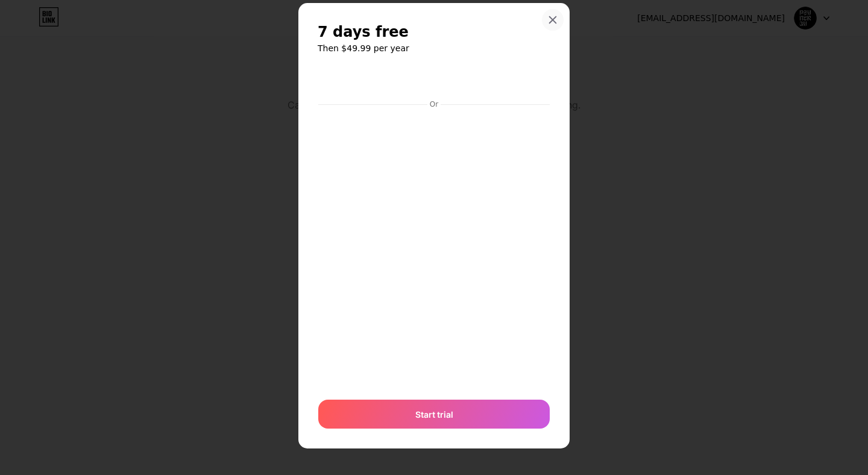 This screenshot has width=868, height=475. What do you see at coordinates (363, 32) in the screenshot?
I see `span: 7 days free` at bounding box center [363, 32].